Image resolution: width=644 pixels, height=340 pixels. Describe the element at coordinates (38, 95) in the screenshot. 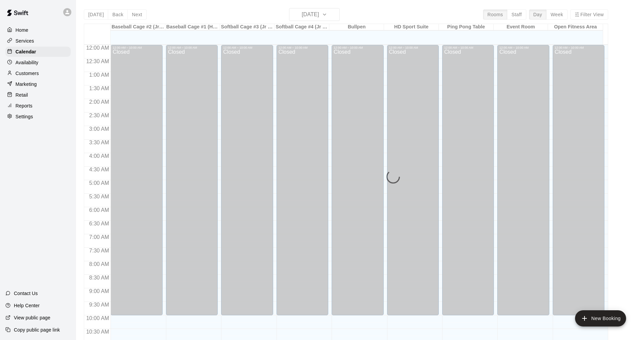

I see `a: Retail` at that location.